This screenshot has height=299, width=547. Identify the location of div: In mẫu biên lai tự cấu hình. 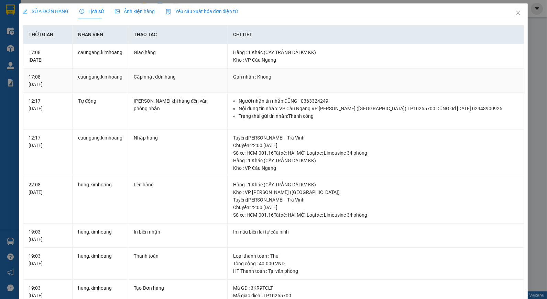
(376, 232).